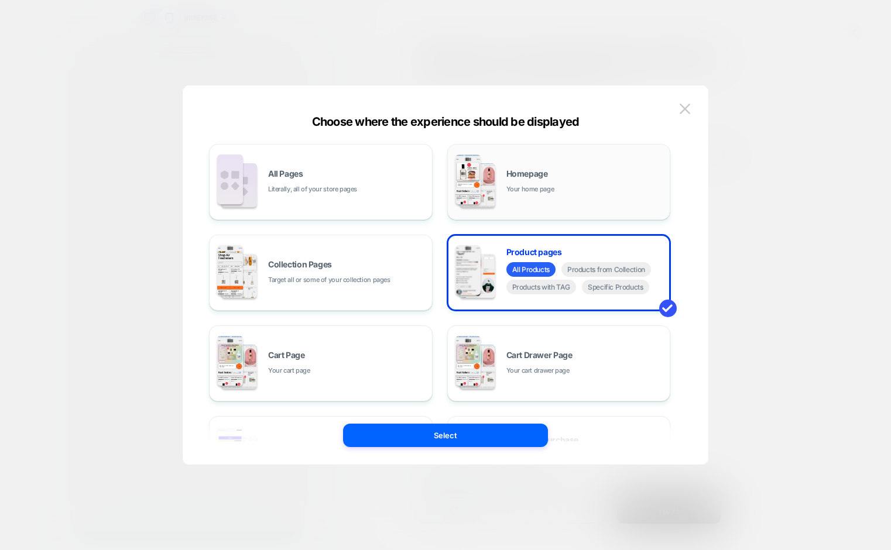  Describe the element at coordinates (685, 108) in the screenshot. I see `img: close` at that location.